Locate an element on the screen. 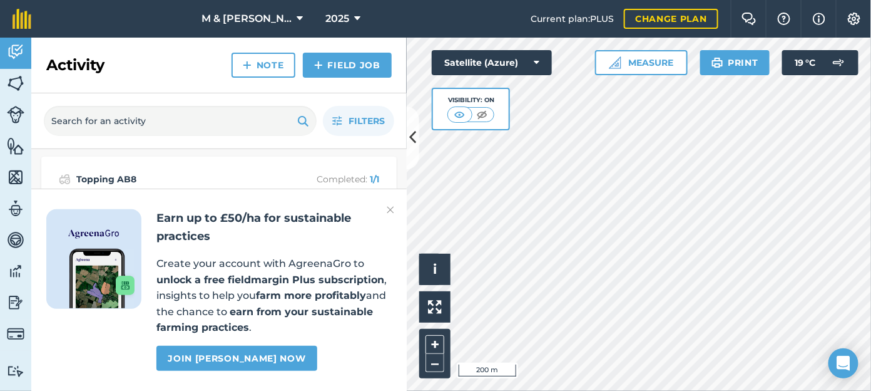  span: Filters is located at coordinates (367, 121).